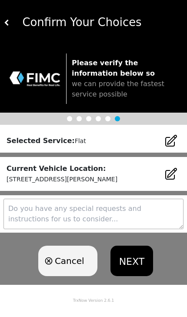 Image resolution: width=187 pixels, height=317 pixels. I want to click on strong: Selected Service:, so click(40, 140).